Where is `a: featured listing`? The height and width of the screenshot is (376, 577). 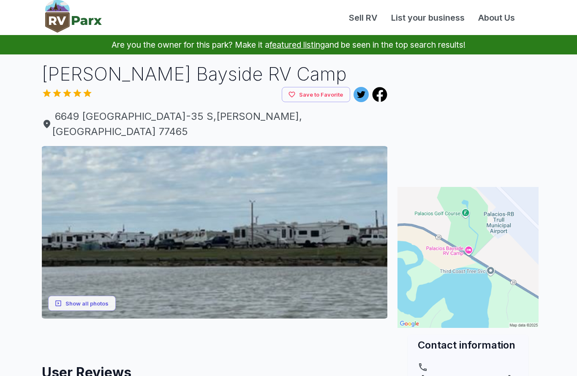
a: featured listing is located at coordinates (297, 45).